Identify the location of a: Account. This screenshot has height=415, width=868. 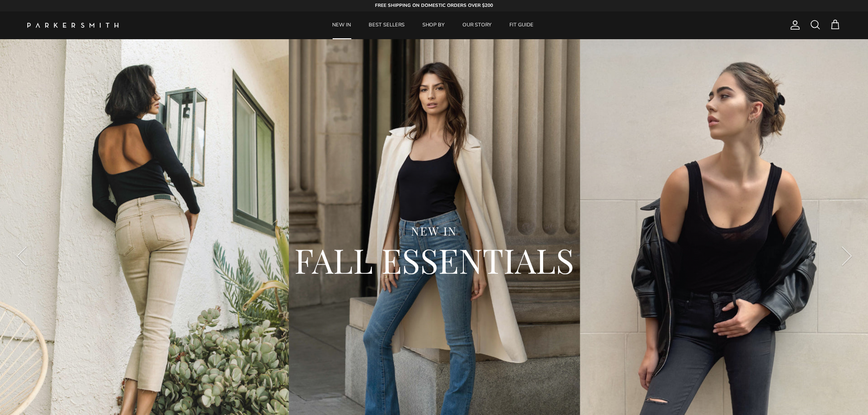
(793, 25).